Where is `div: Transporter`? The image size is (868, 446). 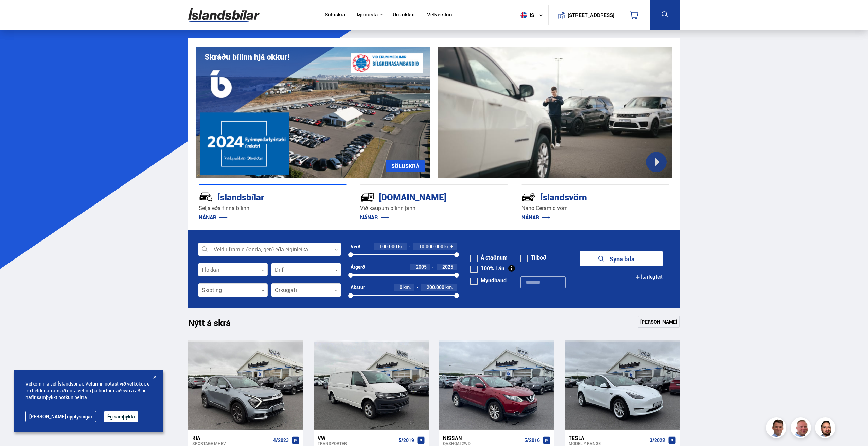
div: Transporter is located at coordinates (357, 443).